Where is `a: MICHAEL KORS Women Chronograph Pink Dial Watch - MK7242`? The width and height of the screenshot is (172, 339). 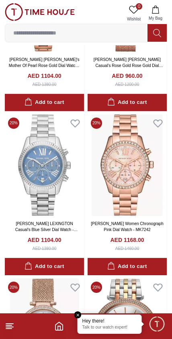
a: MICHAEL KORS Women Chronograph Pink Dial Watch - MK7242 is located at coordinates (127, 165).